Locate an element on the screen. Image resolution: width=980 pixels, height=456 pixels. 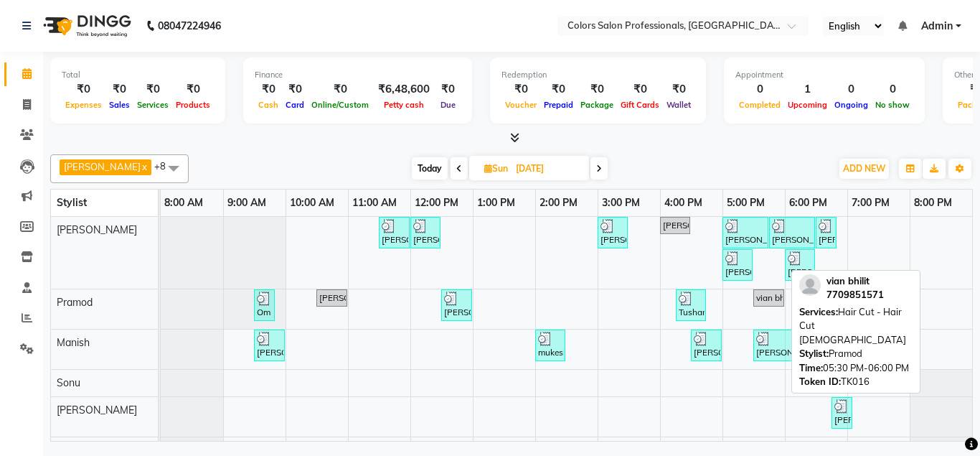
a: 8:00 AM is located at coordinates (184, 202).